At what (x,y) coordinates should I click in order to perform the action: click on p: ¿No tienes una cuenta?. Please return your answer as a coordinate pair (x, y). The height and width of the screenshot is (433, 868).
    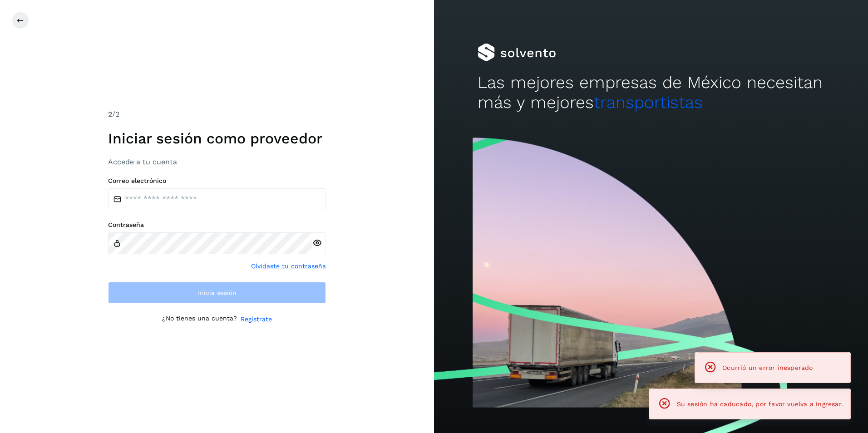
    Looking at the image, I should click on (199, 319).